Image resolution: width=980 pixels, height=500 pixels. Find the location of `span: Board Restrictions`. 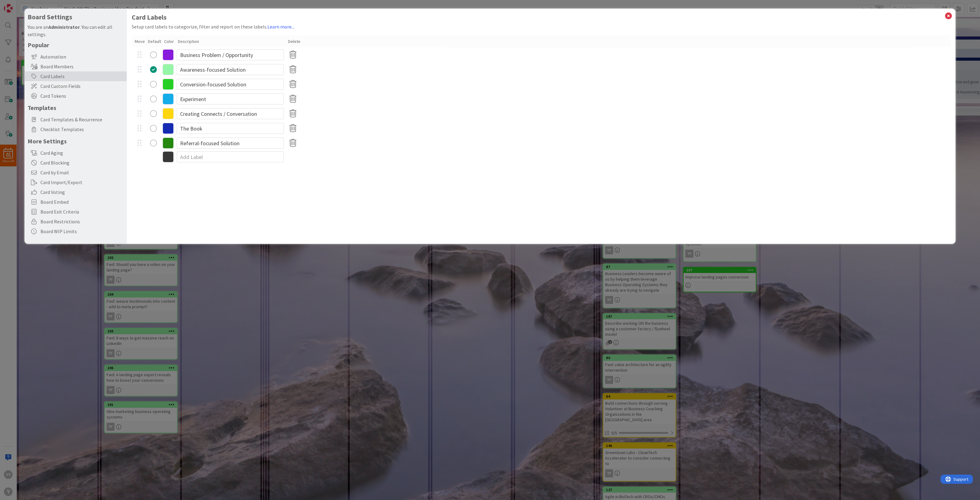

span: Board Restrictions is located at coordinates (82, 222).